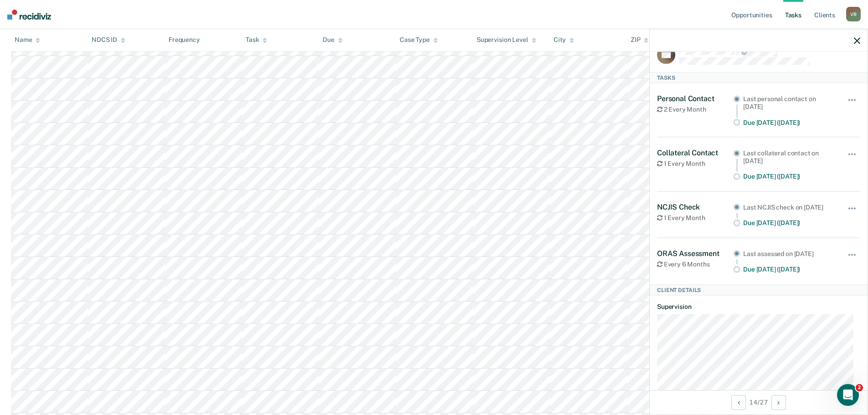 The image size is (868, 415). I want to click on button: Next Client, so click(779, 402).